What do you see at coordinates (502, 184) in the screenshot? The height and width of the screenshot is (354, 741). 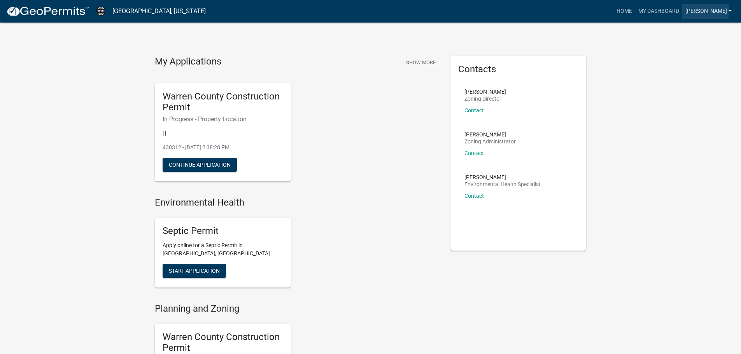 I see `p: Environmental Health Specialist` at bounding box center [502, 184].